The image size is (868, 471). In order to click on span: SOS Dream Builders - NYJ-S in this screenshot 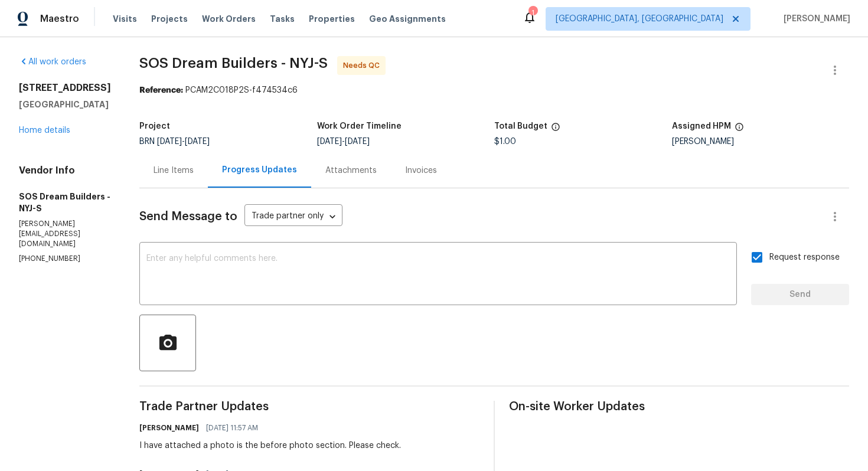, I will do `click(233, 63)`.